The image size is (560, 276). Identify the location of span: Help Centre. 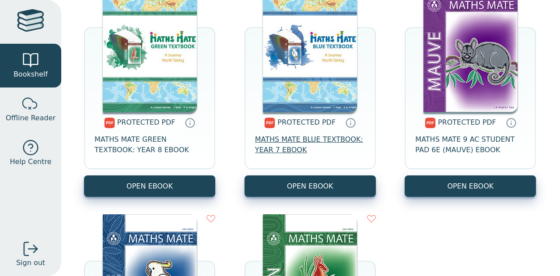
(30, 162).